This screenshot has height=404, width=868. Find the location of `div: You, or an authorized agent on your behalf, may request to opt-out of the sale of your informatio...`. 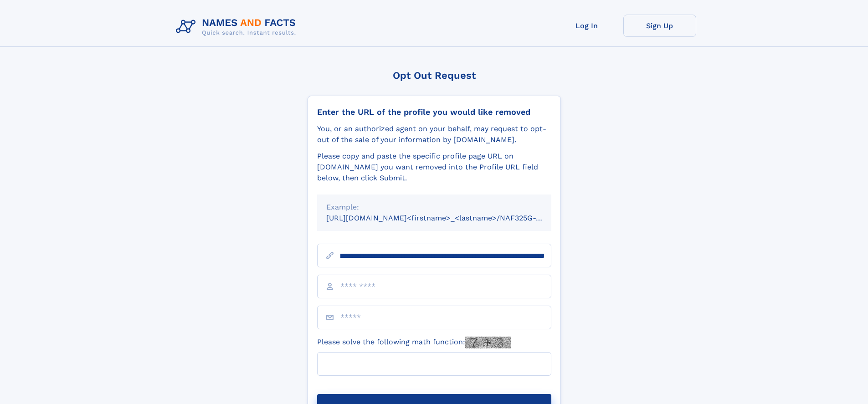

div: You, or an authorized agent on your behalf, may request to opt-out of the sale of your informatio... is located at coordinates (434, 134).